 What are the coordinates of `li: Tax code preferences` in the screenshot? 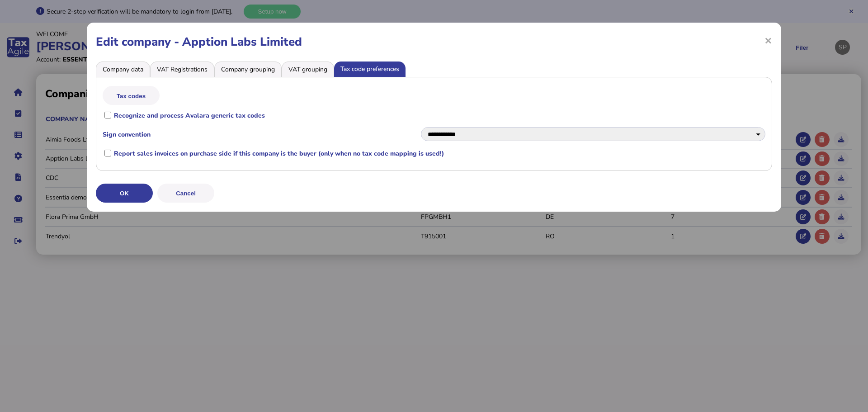 It's located at (370, 69).